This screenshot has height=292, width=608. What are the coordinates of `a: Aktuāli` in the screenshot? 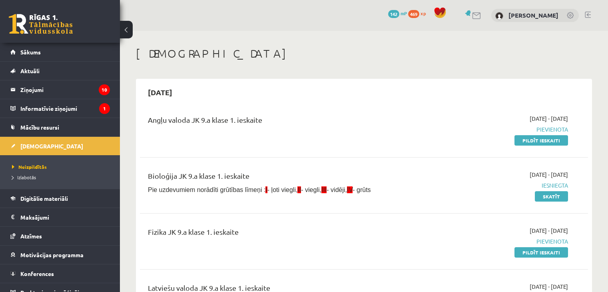 It's located at (60, 71).